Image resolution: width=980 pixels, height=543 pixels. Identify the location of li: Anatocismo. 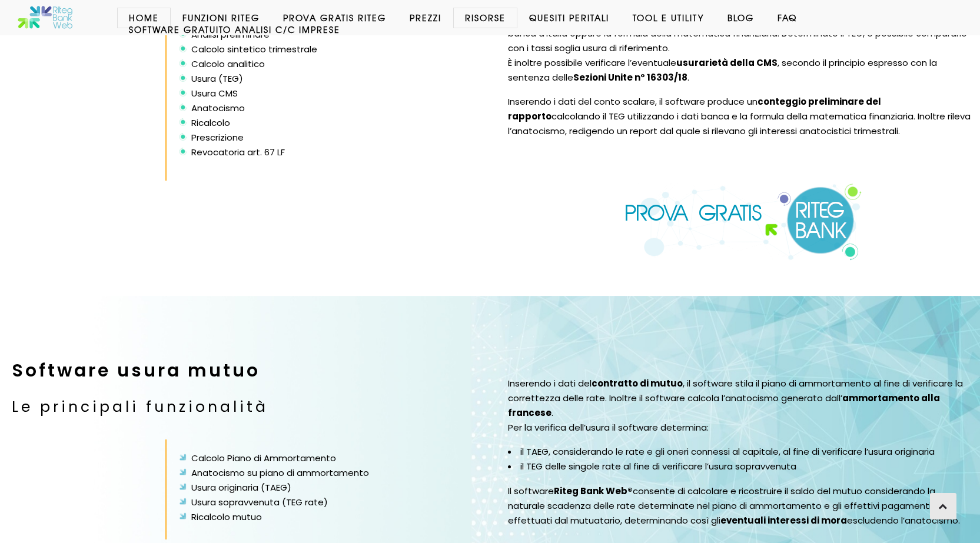
(325, 108).